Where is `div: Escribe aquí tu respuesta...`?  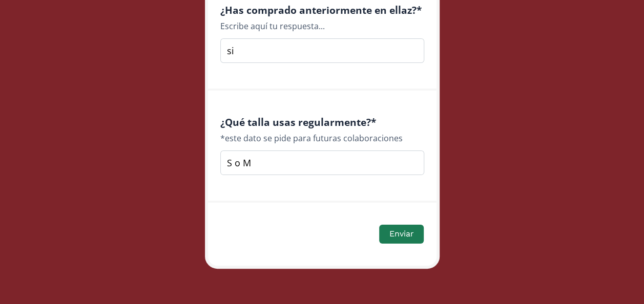
div: Escribe aquí tu respuesta... is located at coordinates (322, 26).